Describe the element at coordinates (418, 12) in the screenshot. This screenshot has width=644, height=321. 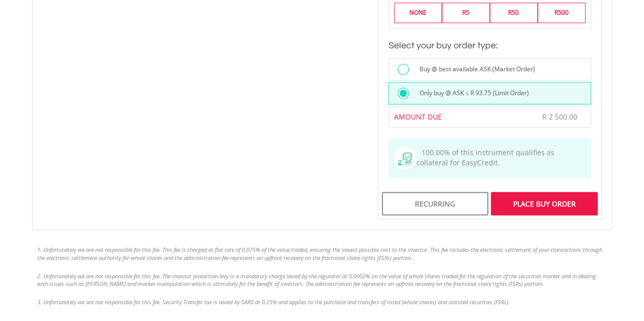
I see `label: NONE` at that location.